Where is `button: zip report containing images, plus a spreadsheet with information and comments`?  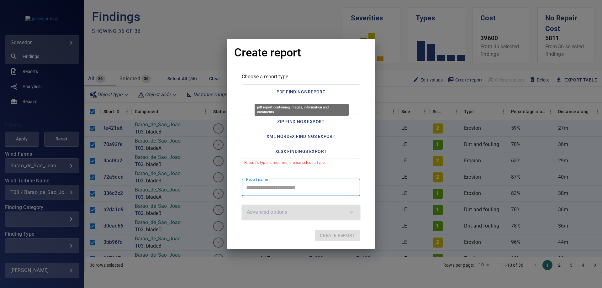 button: zip report containing images, plus a spreadsheet with information and comments is located at coordinates (301, 122).